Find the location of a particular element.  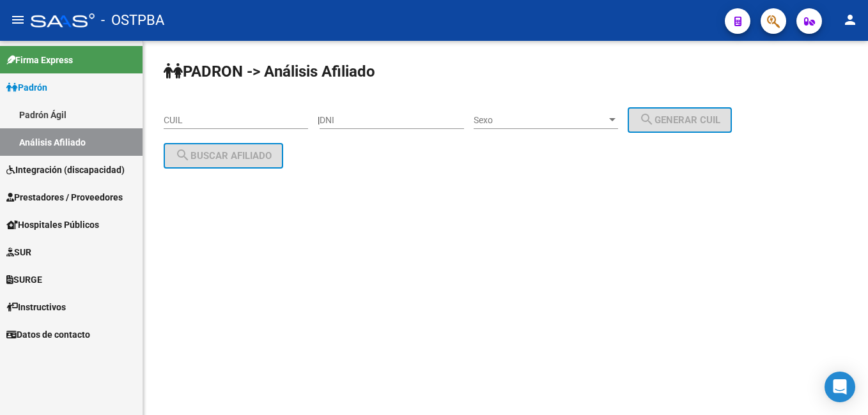

span: Sexo is located at coordinates (540, 120).